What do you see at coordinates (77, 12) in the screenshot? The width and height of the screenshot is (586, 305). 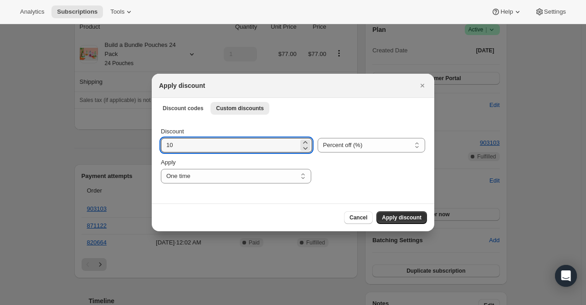 I see `button: Subscriptions` at bounding box center [77, 12].